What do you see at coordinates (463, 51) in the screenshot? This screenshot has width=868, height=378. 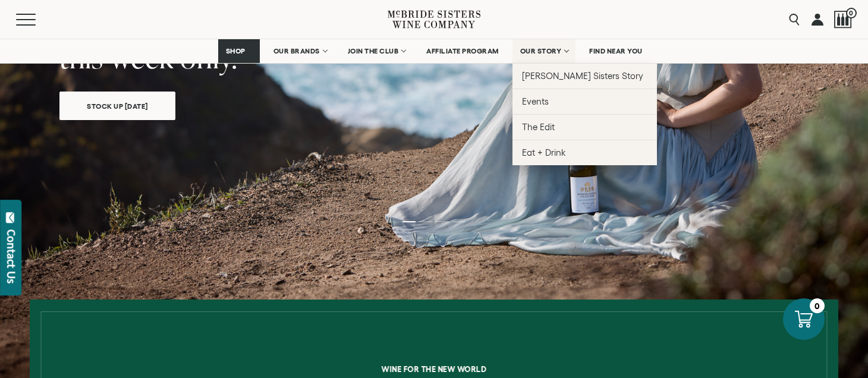 I see `a: AFFILIATE PROGRAM` at bounding box center [463, 51].